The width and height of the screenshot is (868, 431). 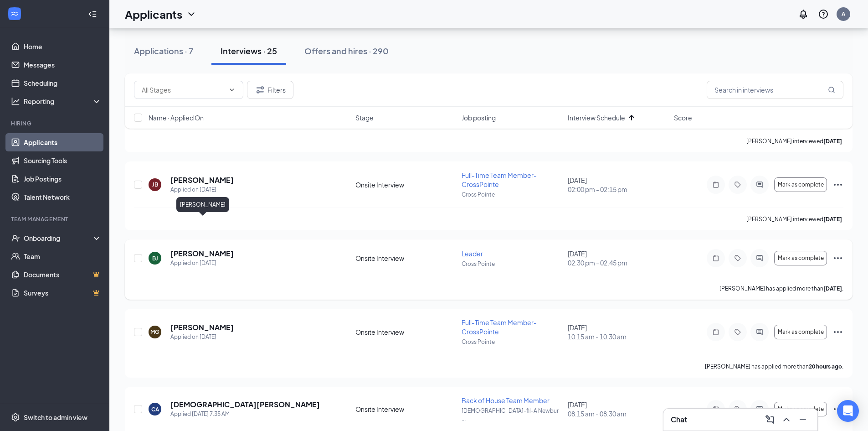 What do you see at coordinates (775, 90) in the screenshot?
I see `input: Search in interviews` at bounding box center [775, 90].